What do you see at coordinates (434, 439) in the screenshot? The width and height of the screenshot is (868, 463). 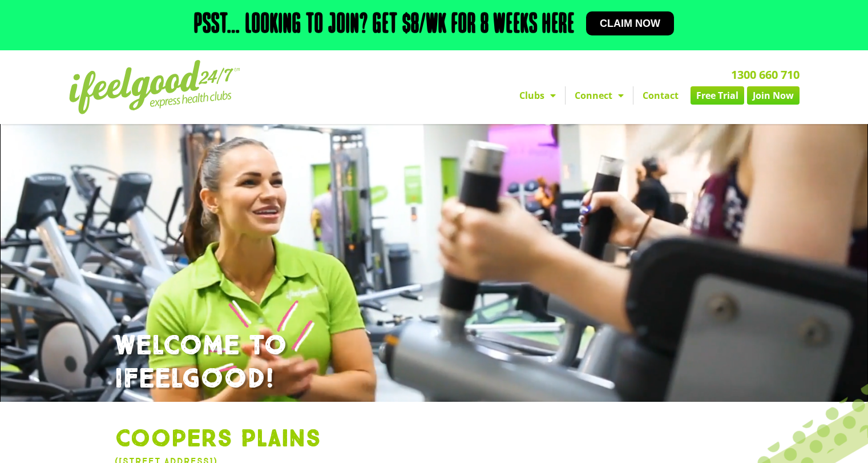 I see `h1: Coopers Plains` at bounding box center [434, 439].